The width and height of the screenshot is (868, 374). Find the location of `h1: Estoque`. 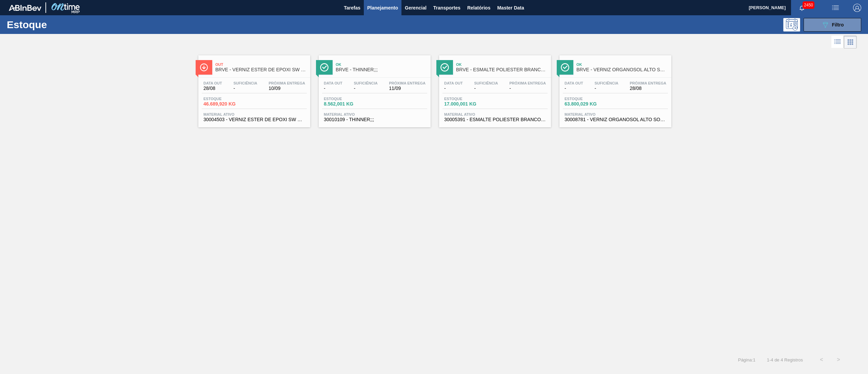

h1: Estoque is located at coordinates (59, 25).